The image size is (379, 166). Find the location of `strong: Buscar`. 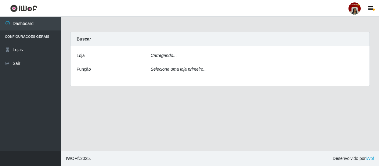

strong: Buscar is located at coordinates (84, 39).